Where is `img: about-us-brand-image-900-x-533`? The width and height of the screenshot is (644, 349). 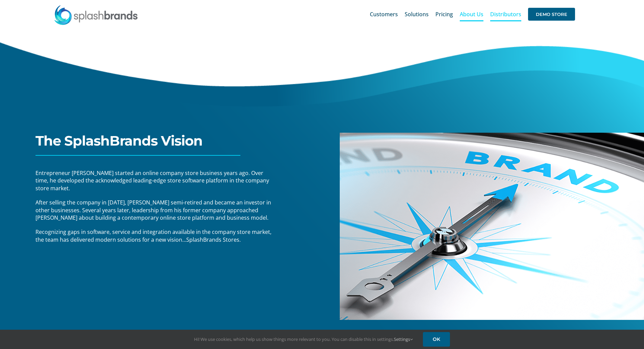
img: about-us-brand-image-900-x-533 is located at coordinates (492, 226).